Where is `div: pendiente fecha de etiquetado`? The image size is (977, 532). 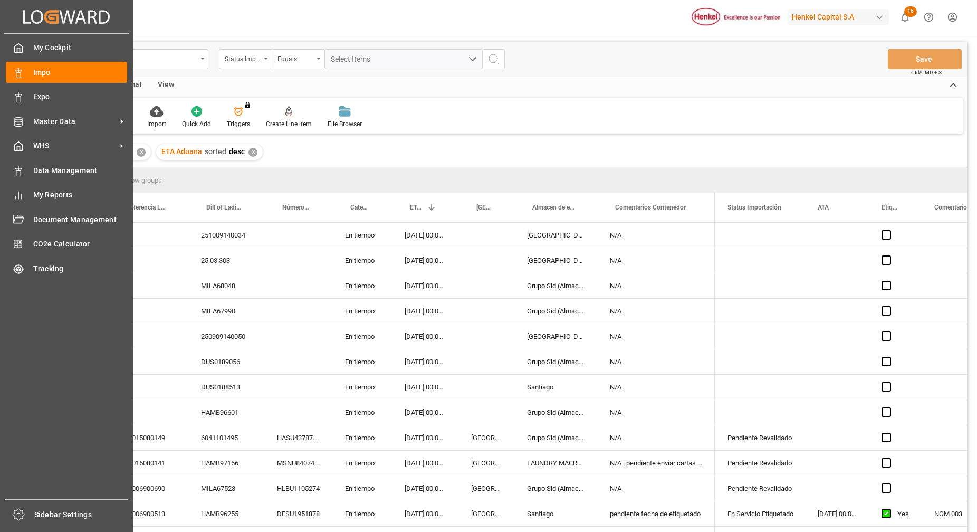 div: pendiente fecha de etiquetado is located at coordinates (656, 514).